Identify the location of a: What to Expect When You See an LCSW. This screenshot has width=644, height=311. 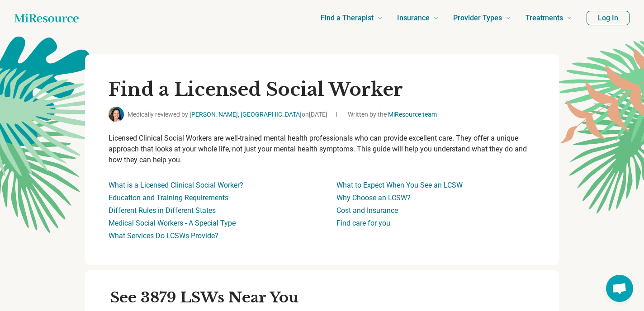
(399, 185).